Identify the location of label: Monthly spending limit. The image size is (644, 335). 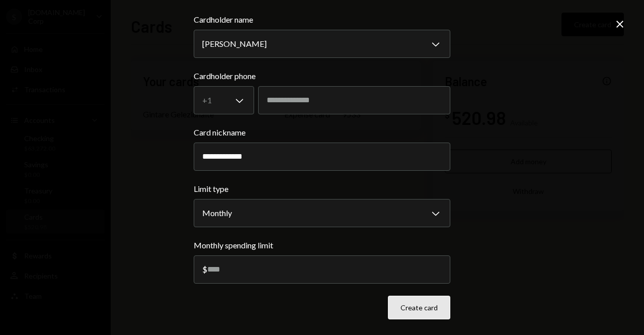
(322, 245).